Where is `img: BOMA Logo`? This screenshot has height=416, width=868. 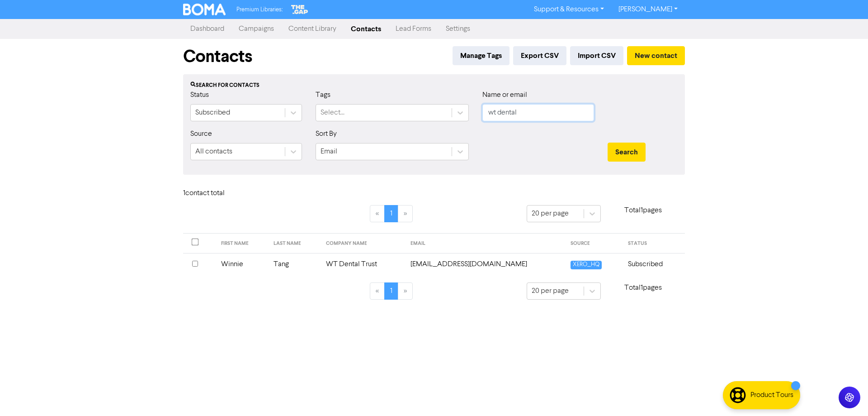
img: BOMA Logo is located at coordinates (204, 10).